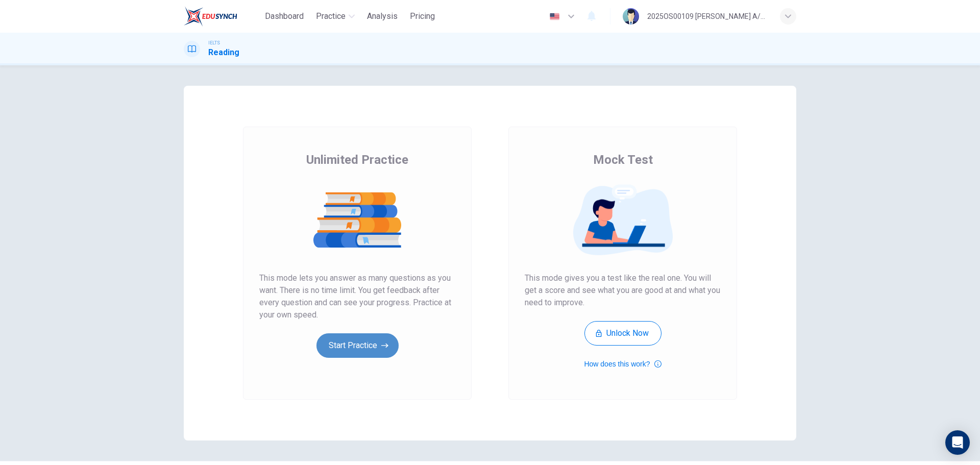 The width and height of the screenshot is (980, 465). What do you see at coordinates (211, 16) in the screenshot?
I see `img: EduSynch logo` at bounding box center [211, 16].